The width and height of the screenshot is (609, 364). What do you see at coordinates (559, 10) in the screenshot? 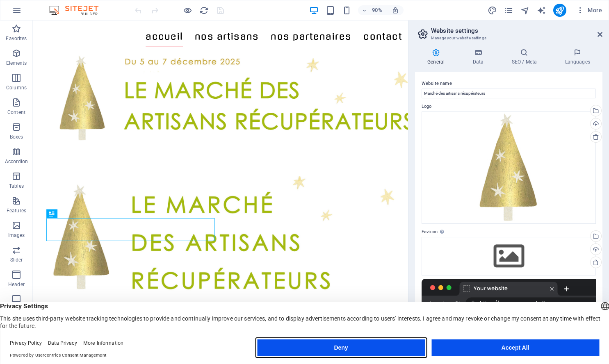
I see `i: Publish` at bounding box center [559, 10].